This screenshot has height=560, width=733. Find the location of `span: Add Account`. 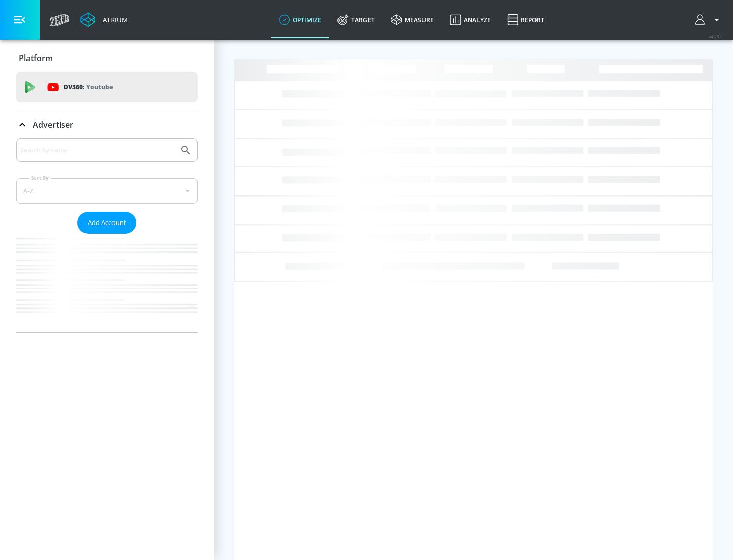

span: Add Account is located at coordinates (106, 222).